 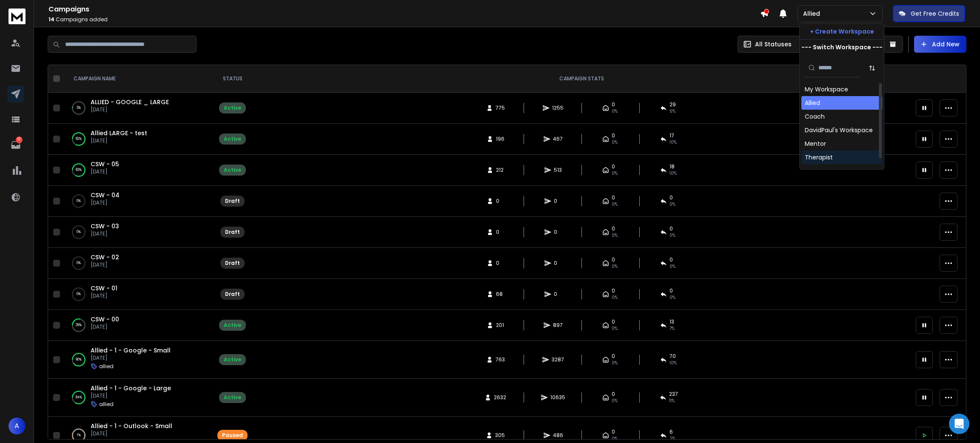 I want to click on button: Get Free Credits, so click(x=928, y=13).